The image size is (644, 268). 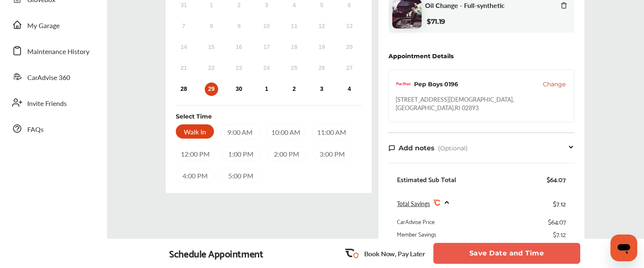 What do you see at coordinates (184, 89) in the screenshot?
I see `div: Choose Sunday, September 28th, 2025` at bounding box center [184, 89].